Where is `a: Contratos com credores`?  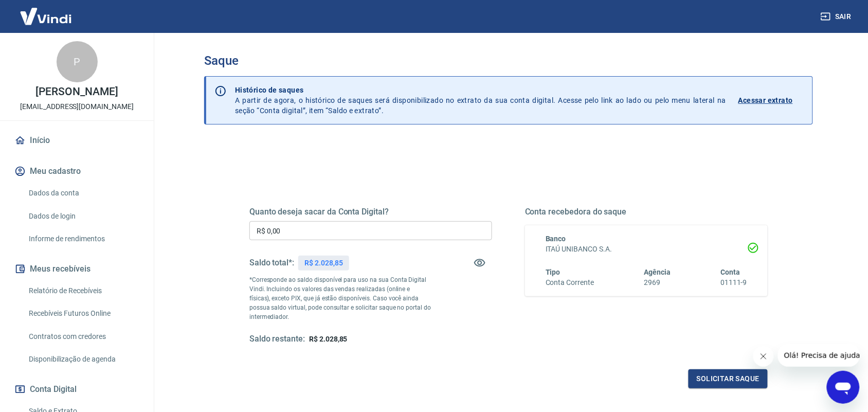
a: Contratos com credores is located at coordinates (83, 336).